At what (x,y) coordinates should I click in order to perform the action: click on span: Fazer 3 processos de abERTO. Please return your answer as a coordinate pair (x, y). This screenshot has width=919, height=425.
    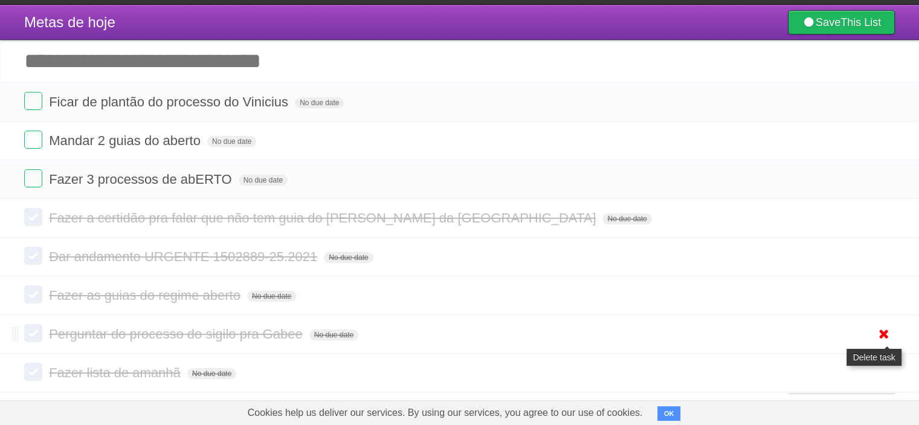
    Looking at the image, I should click on (141, 179).